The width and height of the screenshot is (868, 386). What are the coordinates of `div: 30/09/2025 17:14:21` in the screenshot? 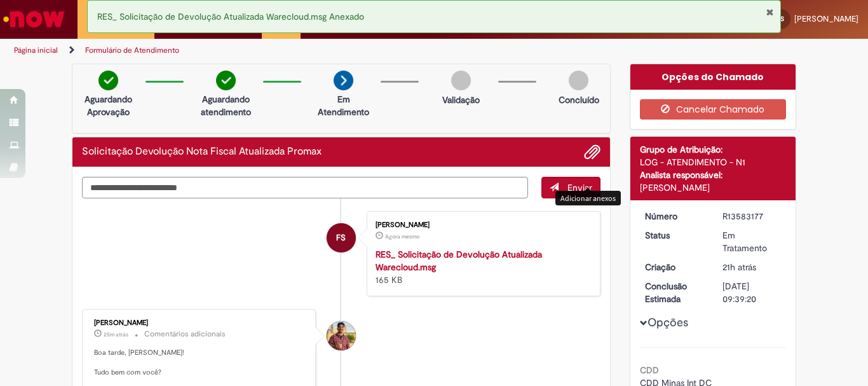 It's located at (752, 267).